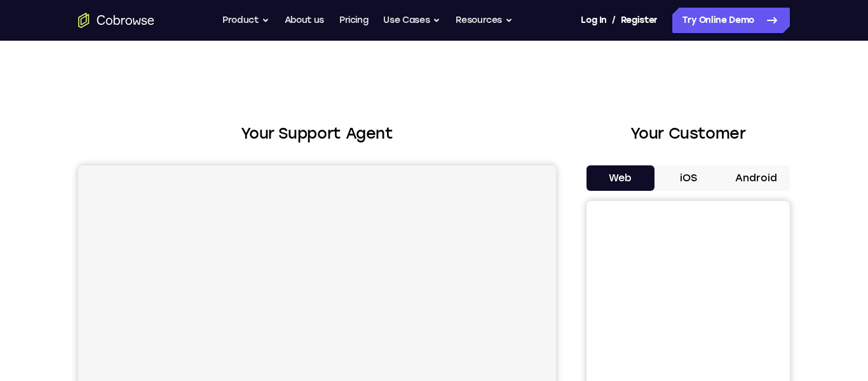 This screenshot has height=381, width=868. Describe the element at coordinates (354, 21) in the screenshot. I see `a: Pricing` at that location.